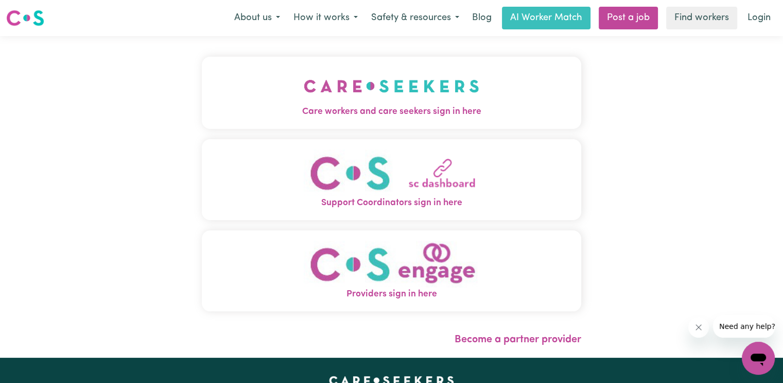  Describe the element at coordinates (628, 18) in the screenshot. I see `a: Post a job` at that location.